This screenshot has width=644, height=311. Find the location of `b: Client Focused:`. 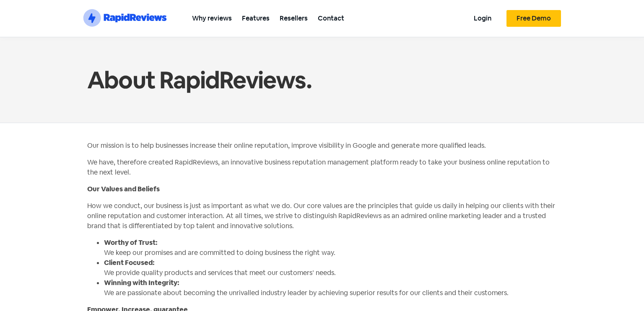

b: Client Focused: is located at coordinates (129, 262).